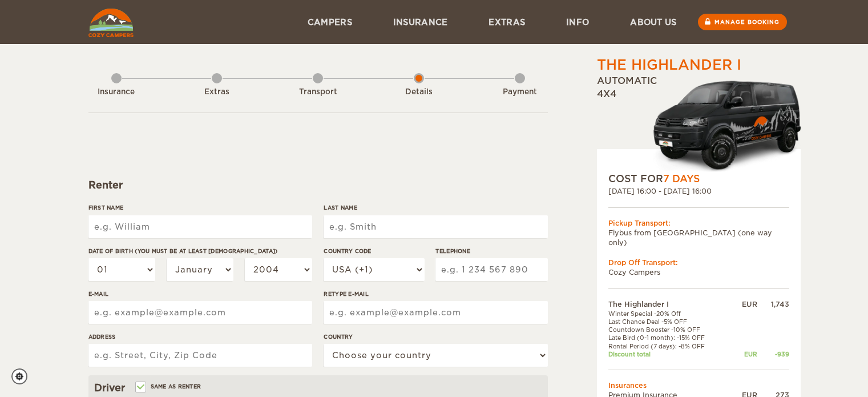 The width and height of the screenshot is (868, 397). What do you see at coordinates (318, 92) in the screenshot?
I see `div: Transport` at bounding box center [318, 92].